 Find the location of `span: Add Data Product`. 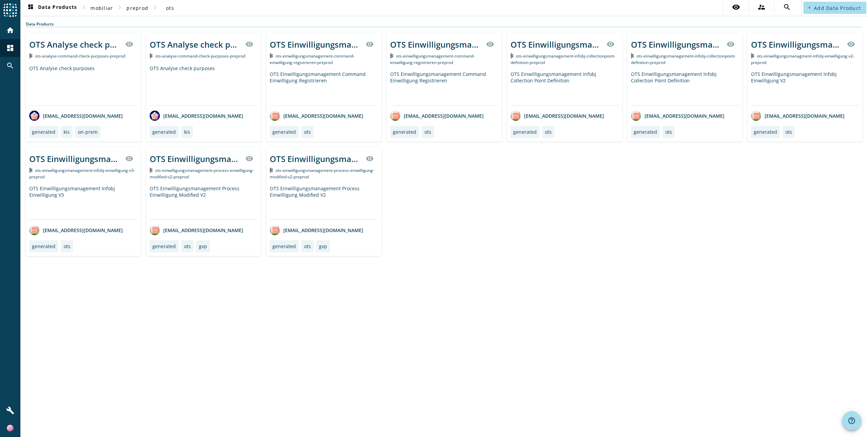

span: Add Data Product is located at coordinates (838, 8).